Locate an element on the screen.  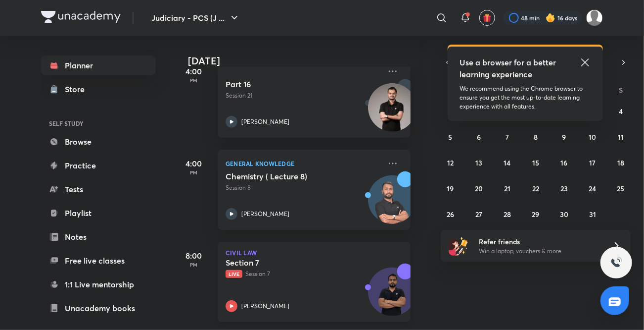
button: October 11, 2025 is located at coordinates (621, 137).